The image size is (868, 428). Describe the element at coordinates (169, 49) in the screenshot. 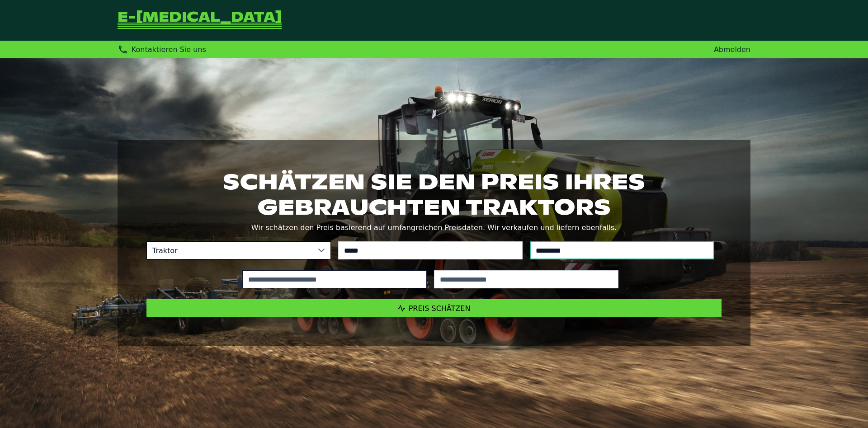

I see `span: Kontaktieren Sie uns` at that location.